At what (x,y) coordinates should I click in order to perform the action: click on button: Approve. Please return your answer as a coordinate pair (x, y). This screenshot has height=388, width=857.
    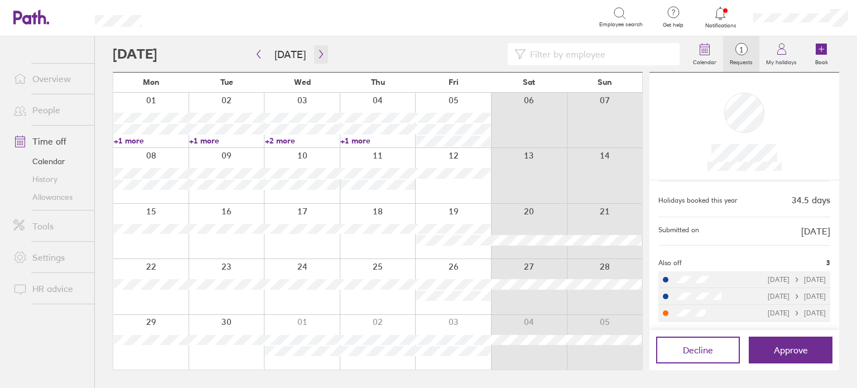
    Looking at the image, I should click on (791, 350).